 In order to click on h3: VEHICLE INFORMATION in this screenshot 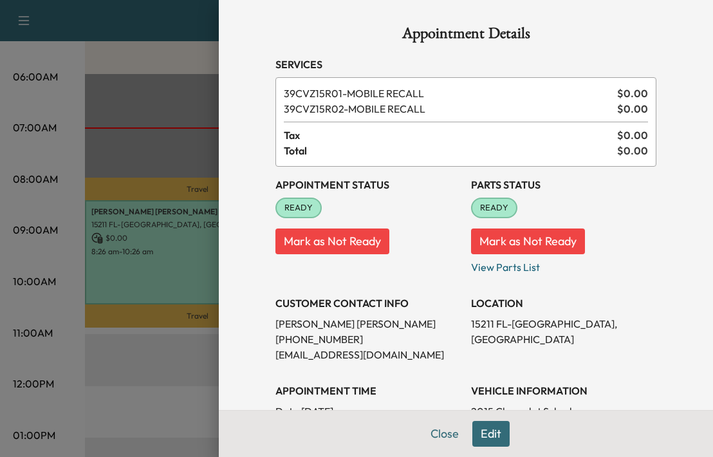, I will do `click(564, 391)`.